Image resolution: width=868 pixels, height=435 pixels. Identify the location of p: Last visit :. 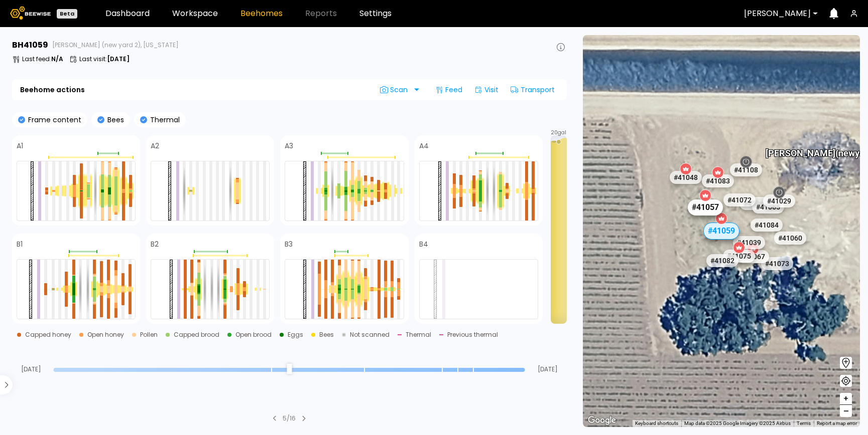
(105, 59).